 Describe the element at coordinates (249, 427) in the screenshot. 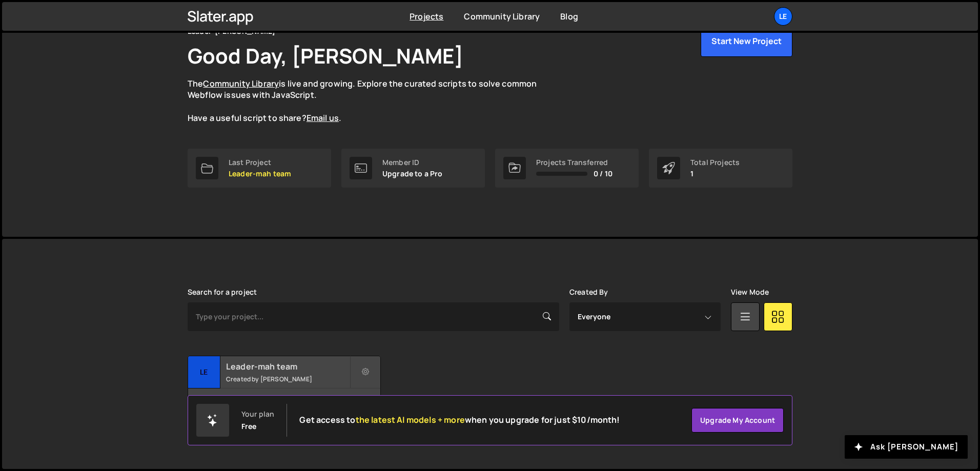

I see `div: Free` at that location.